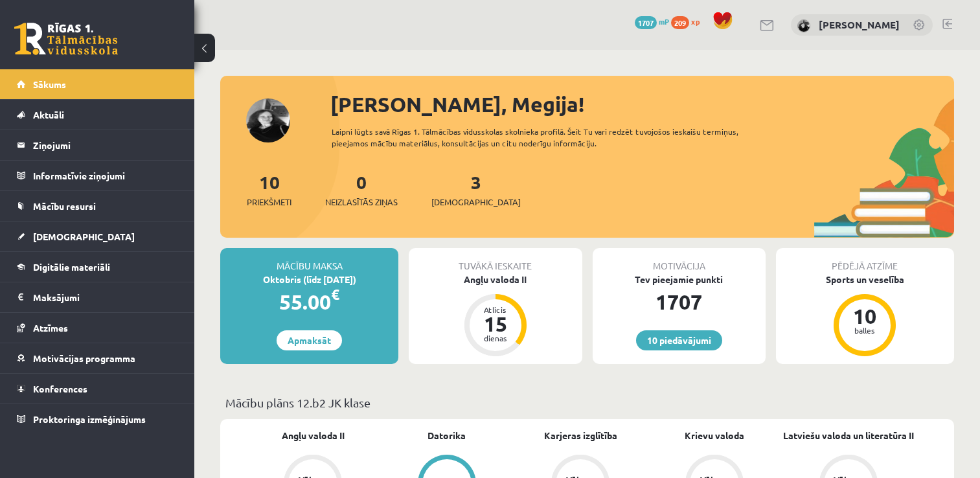  I want to click on div: Sports un veselība, so click(865, 279).